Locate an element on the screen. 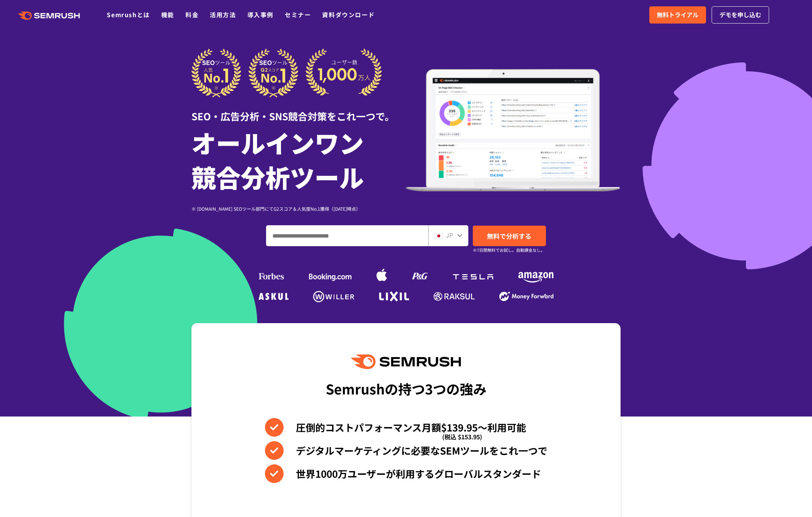 Image resolution: width=812 pixels, height=517 pixels. div: SEO・広告分析・SNS競合対策をこれ一つで。 is located at coordinates (299, 110).